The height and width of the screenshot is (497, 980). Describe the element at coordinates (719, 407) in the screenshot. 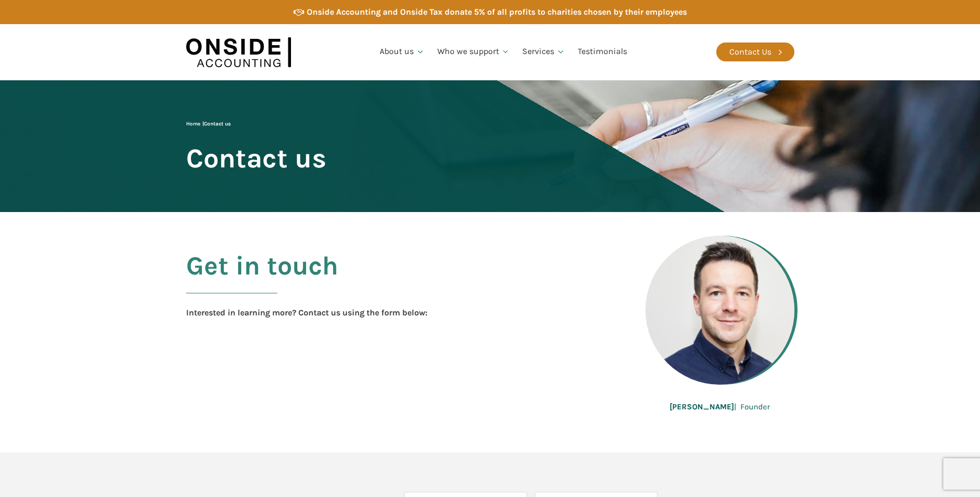

I see `div: | Founder` at that location.